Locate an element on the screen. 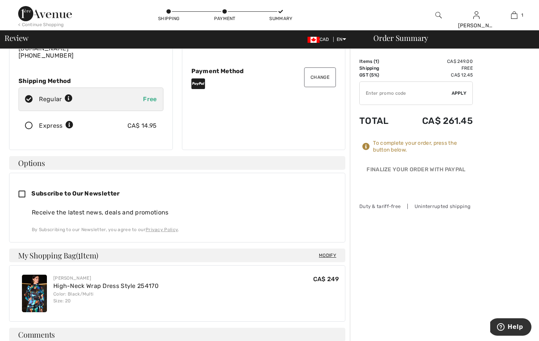  div: Shipping Method is located at coordinates (91, 81).